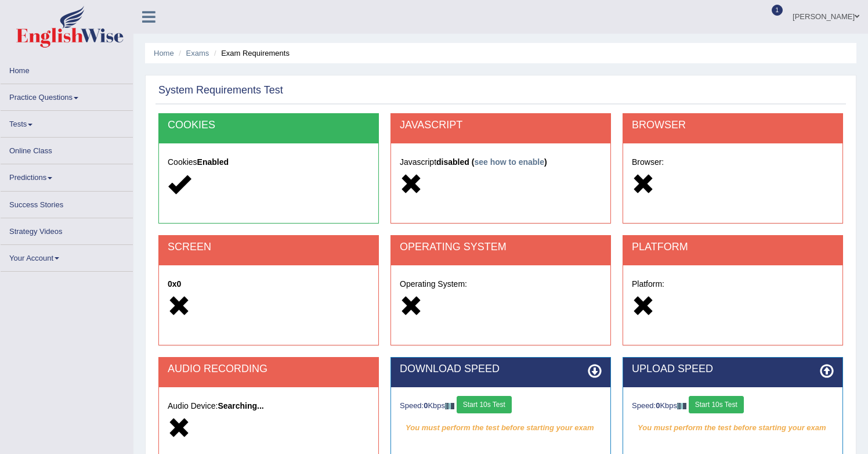 This screenshot has width=868, height=454. I want to click on h2: OPERATING SYSTEM, so click(501, 247).